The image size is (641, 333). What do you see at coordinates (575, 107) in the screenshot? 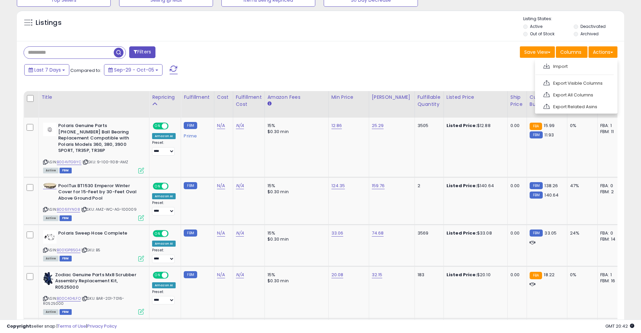
I see `a: Export Related Asins` at bounding box center [575, 107].